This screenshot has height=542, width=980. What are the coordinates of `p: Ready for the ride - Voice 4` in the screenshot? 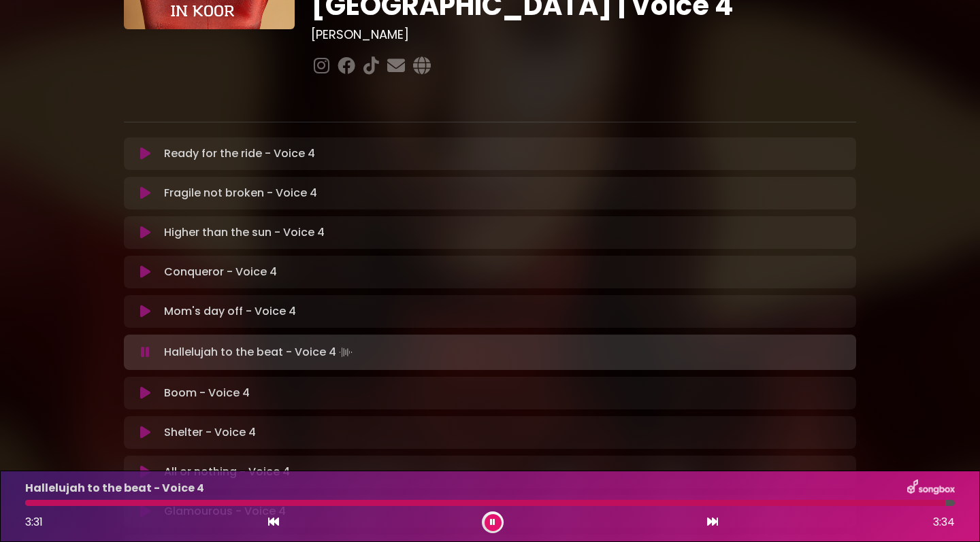 It's located at (240, 154).